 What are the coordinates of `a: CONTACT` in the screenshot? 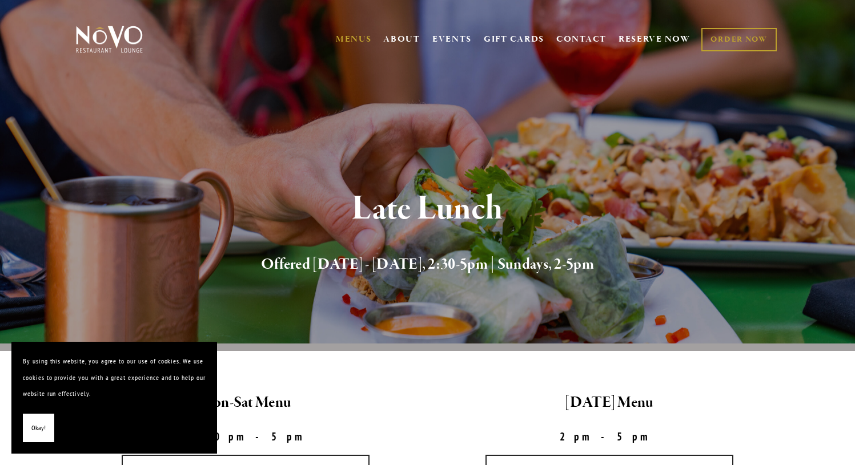 It's located at (581, 39).